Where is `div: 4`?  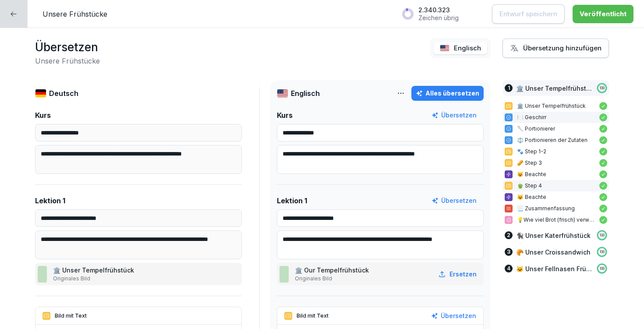
div: 4 is located at coordinates (509, 268).